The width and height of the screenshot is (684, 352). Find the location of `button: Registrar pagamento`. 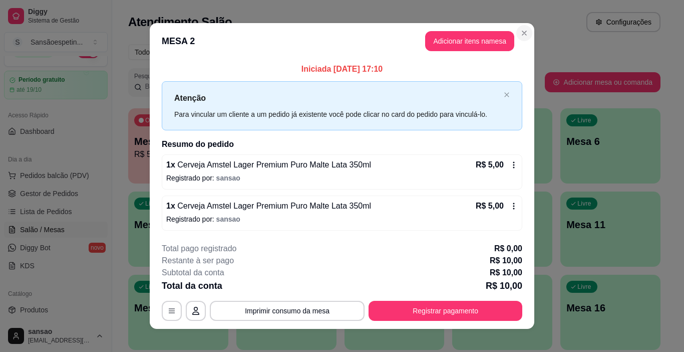

button: Registrar pagamento is located at coordinates (445, 311).